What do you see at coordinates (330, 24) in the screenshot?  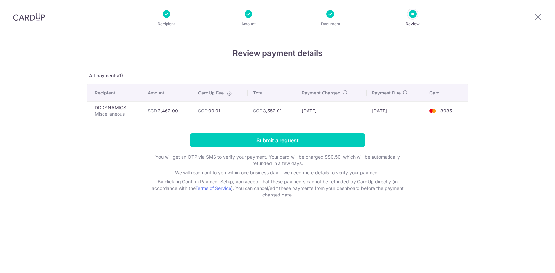 I see `p: Document` at bounding box center [330, 24].